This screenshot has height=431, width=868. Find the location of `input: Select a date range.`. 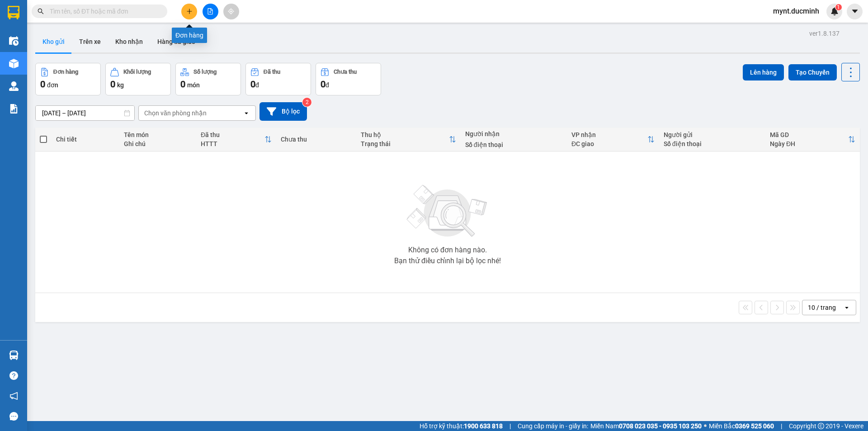

input: Select a date range. is located at coordinates (85, 113).